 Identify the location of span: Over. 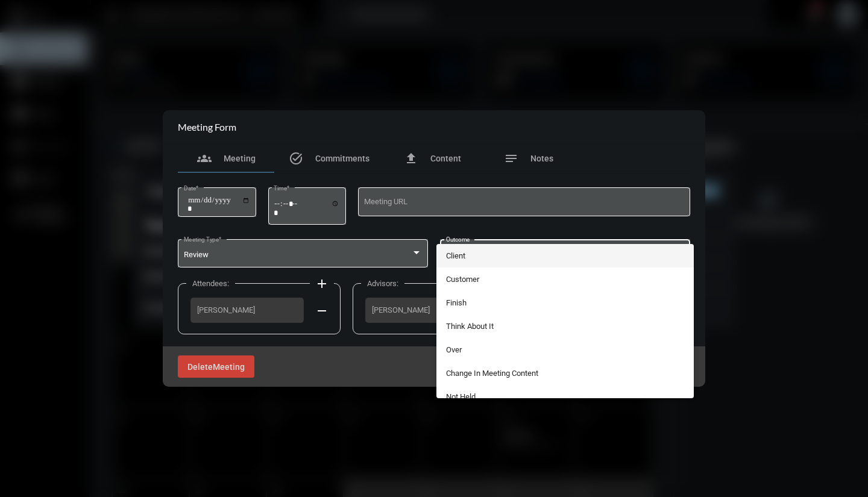
(565, 349).